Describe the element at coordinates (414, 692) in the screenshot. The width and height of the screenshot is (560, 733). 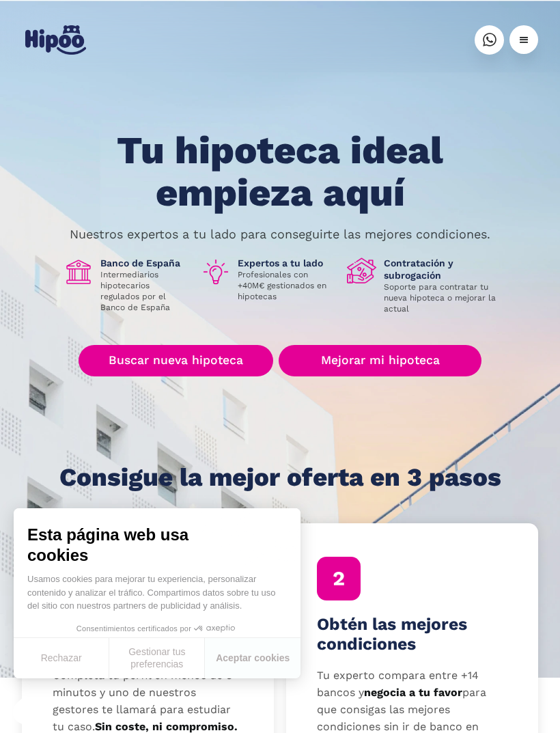
I see `strong: negocia a tu favor` at that location.